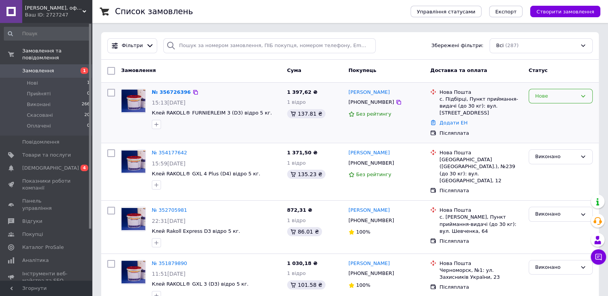 Image resolution: width=608 pixels, height=296 pixels. What do you see at coordinates (212, 113) in the screenshot?
I see `a: Клей RAKOLL® FURNIERLEIM 3 (D3) відро 5 кг.` at bounding box center [212, 113].